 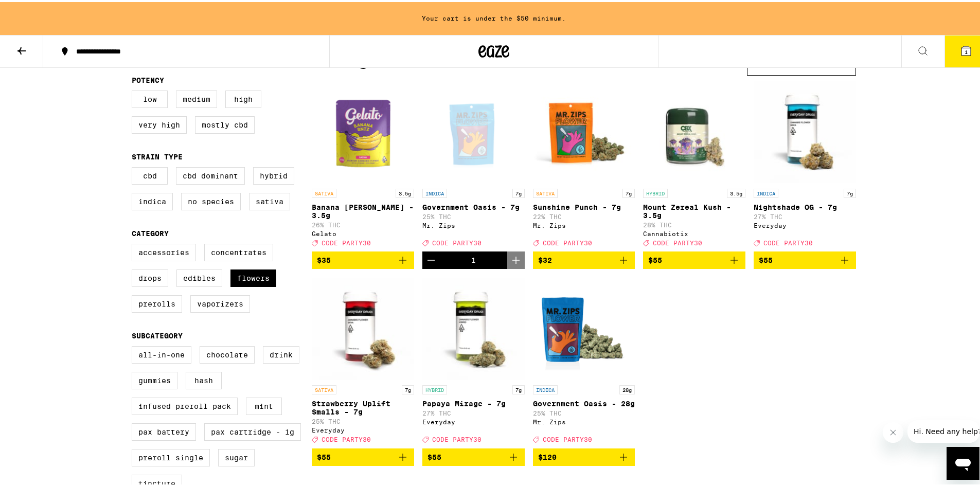 I want to click on a: Open page for Nightshade OG - 7g from Everyday, so click(x=805, y=165).